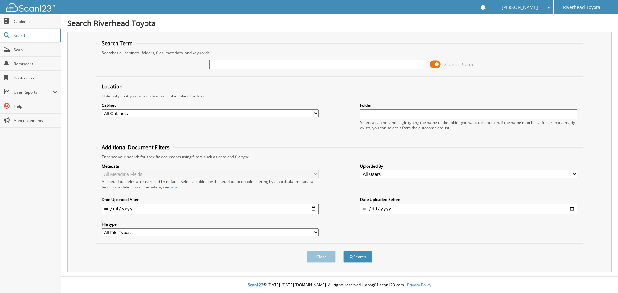  I want to click on button: Clear, so click(321, 257).